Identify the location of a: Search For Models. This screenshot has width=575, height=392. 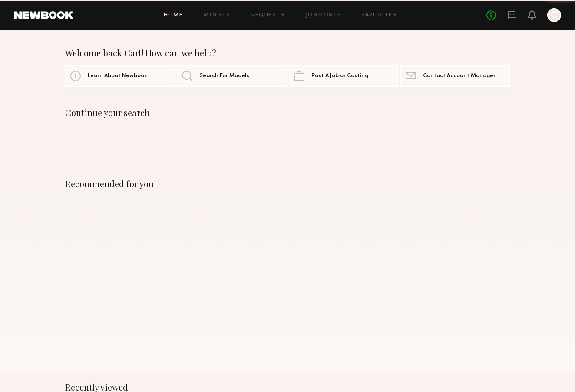
(231, 76).